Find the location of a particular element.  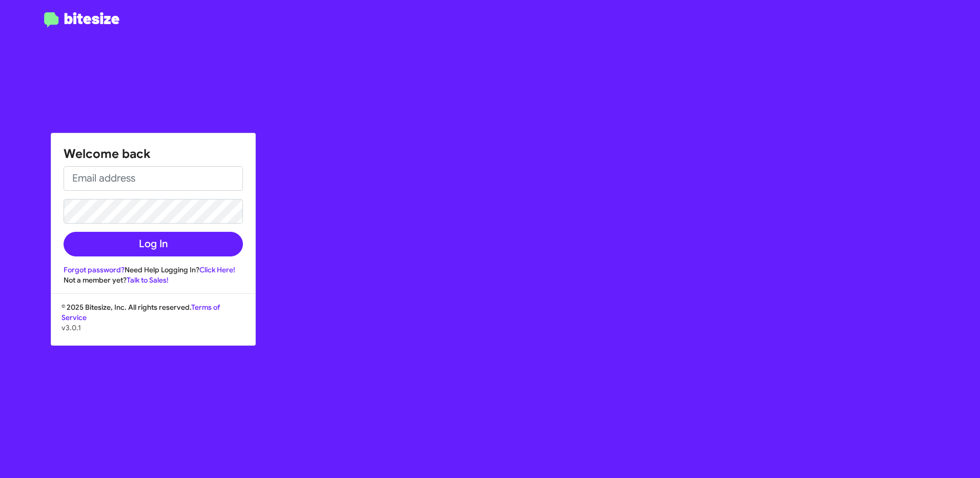

p: v3.0.1 is located at coordinates (154, 327).